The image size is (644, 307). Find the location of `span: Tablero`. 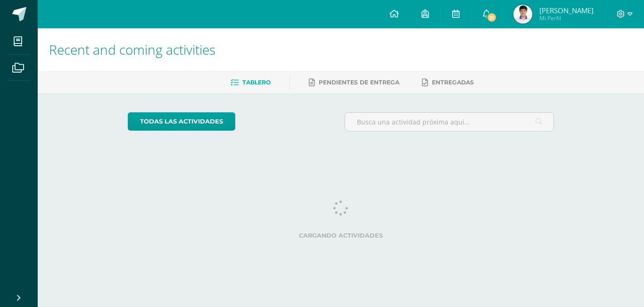

span: Tablero is located at coordinates (257, 82).